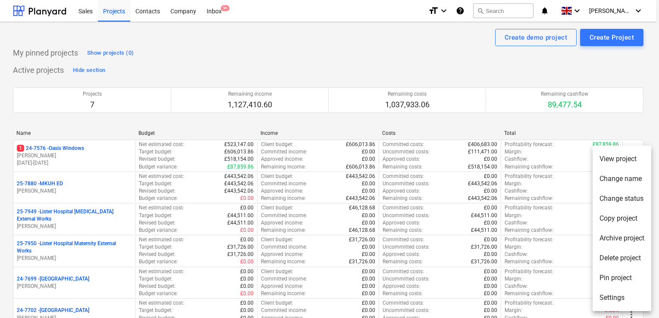 The image size is (659, 318). Describe the element at coordinates (622, 298) in the screenshot. I see `li: Settings` at that location.